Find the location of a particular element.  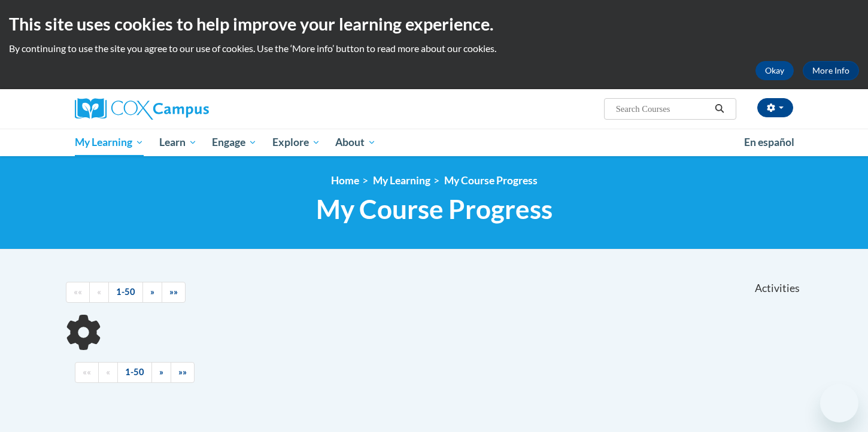

span: En español is located at coordinates (769, 142).